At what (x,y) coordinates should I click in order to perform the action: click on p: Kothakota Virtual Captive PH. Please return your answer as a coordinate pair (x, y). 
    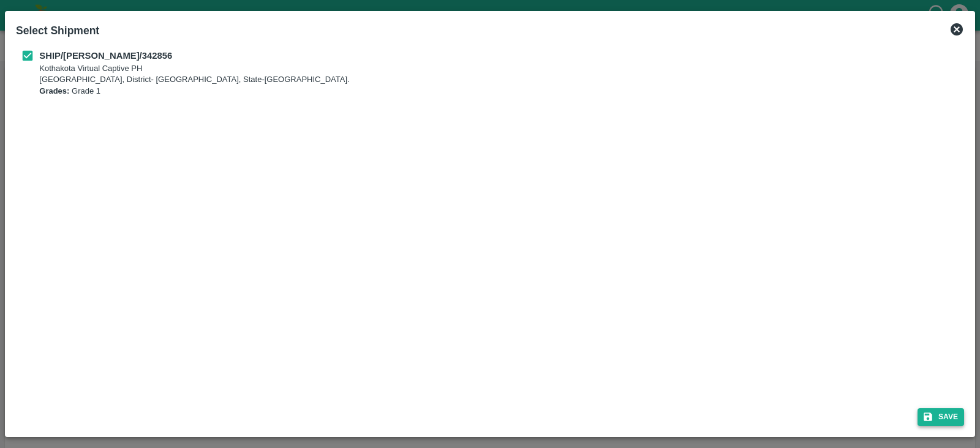
    Looking at the image, I should click on (194, 68).